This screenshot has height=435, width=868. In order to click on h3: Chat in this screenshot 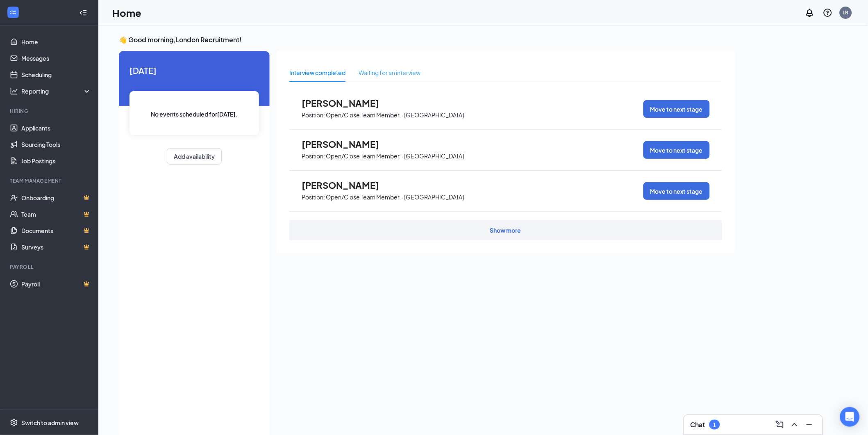, I will do `click(698, 424)`.